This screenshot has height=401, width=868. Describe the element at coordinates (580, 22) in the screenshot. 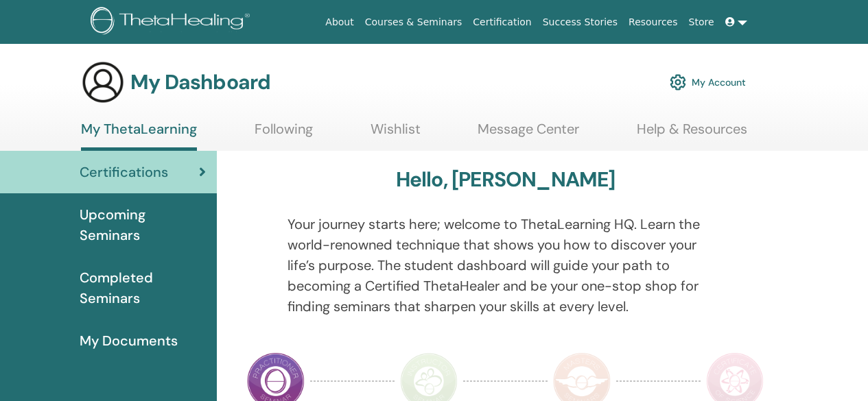

I see `a: Success Stories` at that location.